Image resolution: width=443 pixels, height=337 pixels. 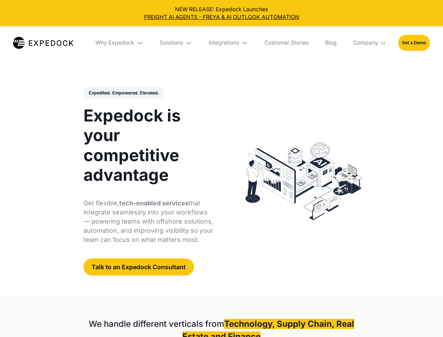 I want to click on a: FREIGHT AI AGENTS - FREYA & AI OUTLOOK AUTOMATION, so click(x=222, y=17).